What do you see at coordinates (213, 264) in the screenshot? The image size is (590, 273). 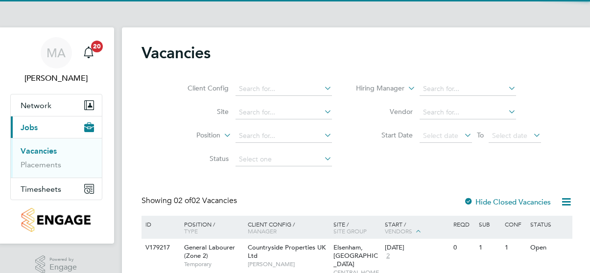 I see `span: Temporary` at bounding box center [213, 264].